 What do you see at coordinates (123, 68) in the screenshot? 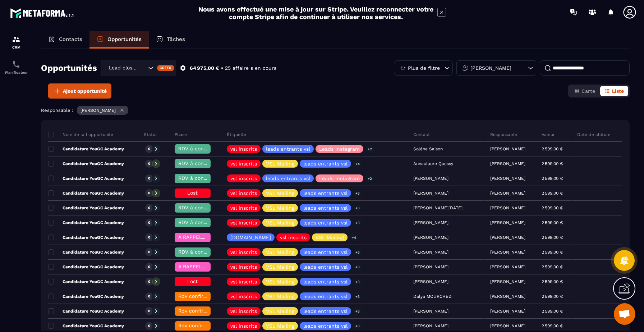
I see `span: Lead closing` at bounding box center [123, 68].